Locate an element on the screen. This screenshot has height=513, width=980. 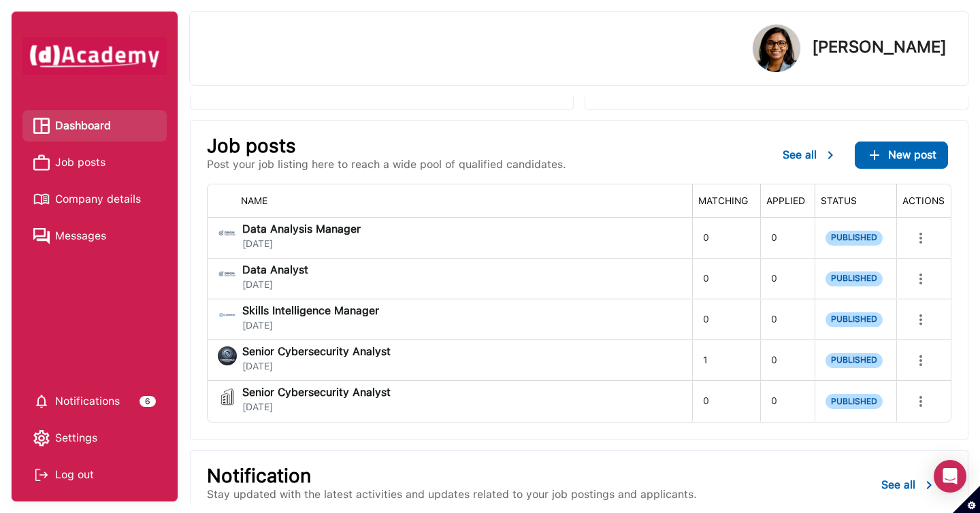
span: MATCHING is located at coordinates (722, 200).